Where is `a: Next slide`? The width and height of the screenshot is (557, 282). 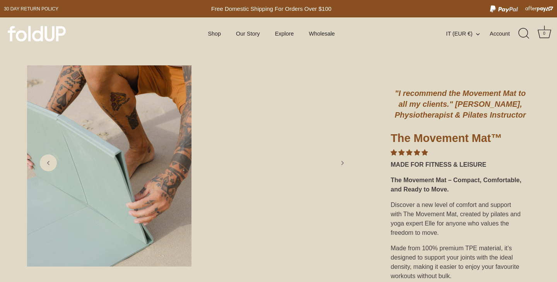
a: Next slide is located at coordinates (343, 163).